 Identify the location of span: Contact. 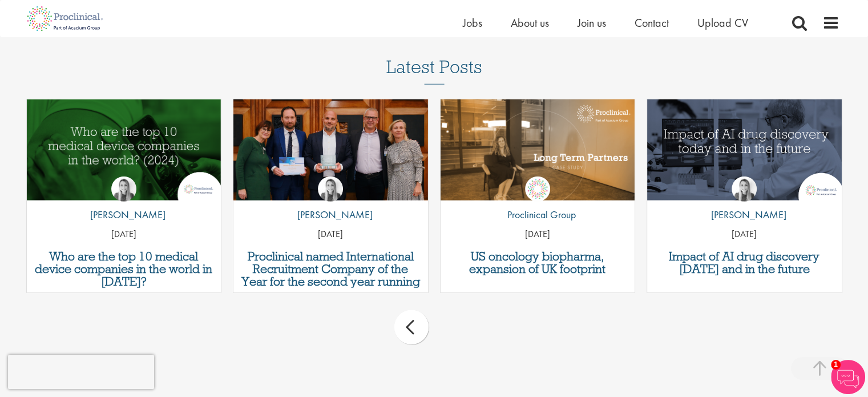
(652, 23).